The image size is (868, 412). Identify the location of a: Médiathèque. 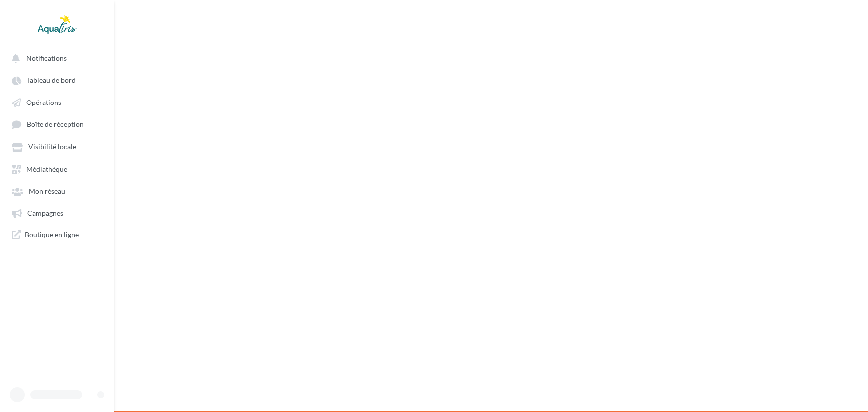
(57, 169).